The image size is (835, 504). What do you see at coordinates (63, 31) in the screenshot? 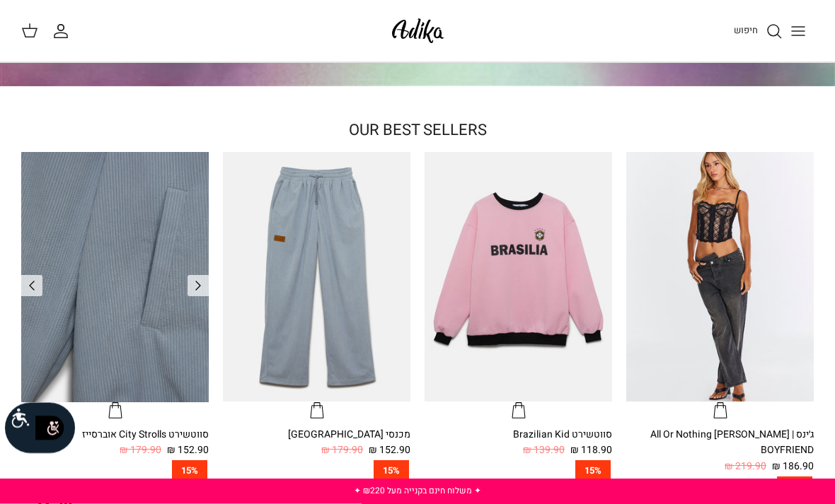
I see `a: החשבון שלי` at bounding box center [63, 31].